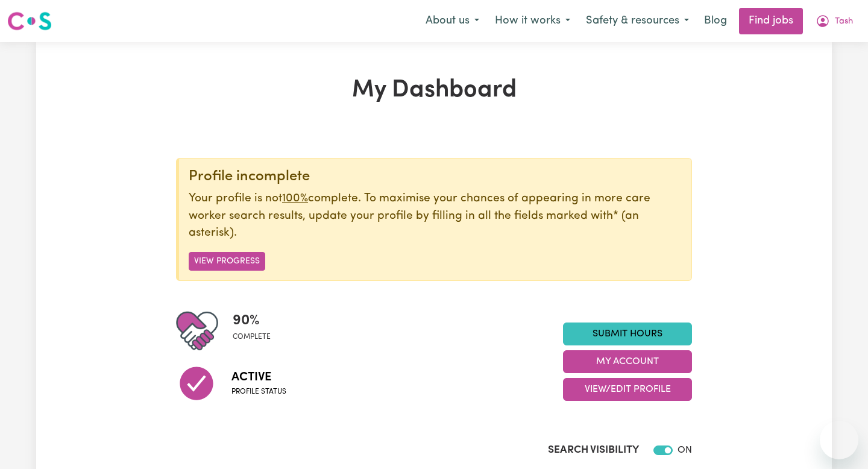 Image resolution: width=868 pixels, height=469 pixels. What do you see at coordinates (685, 450) in the screenshot?
I see `span: ON` at bounding box center [685, 450].